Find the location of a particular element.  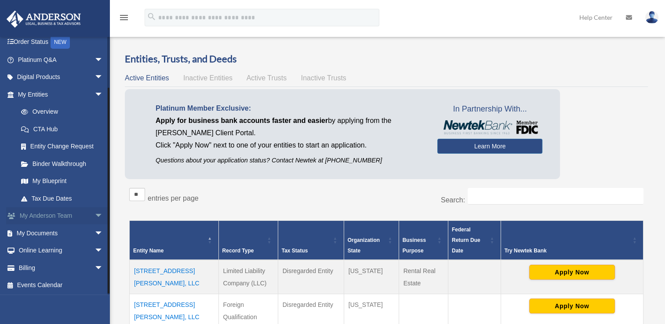

th: Organization State: Activate to sort is located at coordinates (371, 240).